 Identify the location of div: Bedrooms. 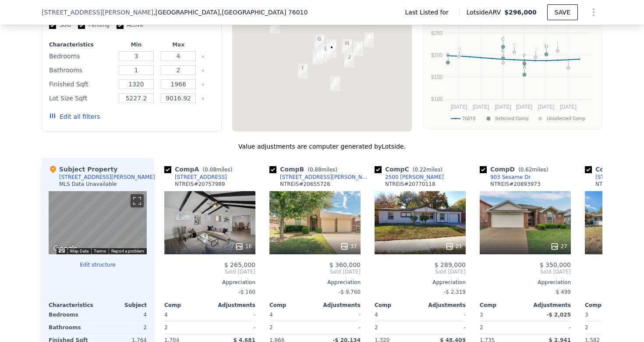
(81, 56).